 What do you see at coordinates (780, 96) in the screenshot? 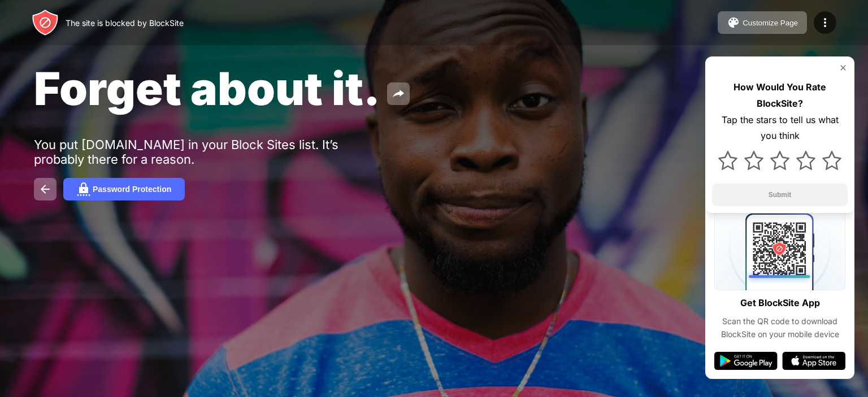
I see `div: How Would You Rate BlockSite?` at bounding box center [780, 96].